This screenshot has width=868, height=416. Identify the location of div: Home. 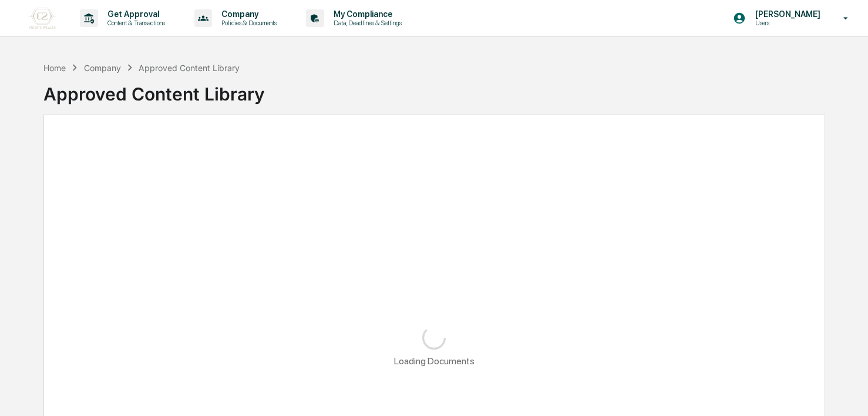
(55, 68).